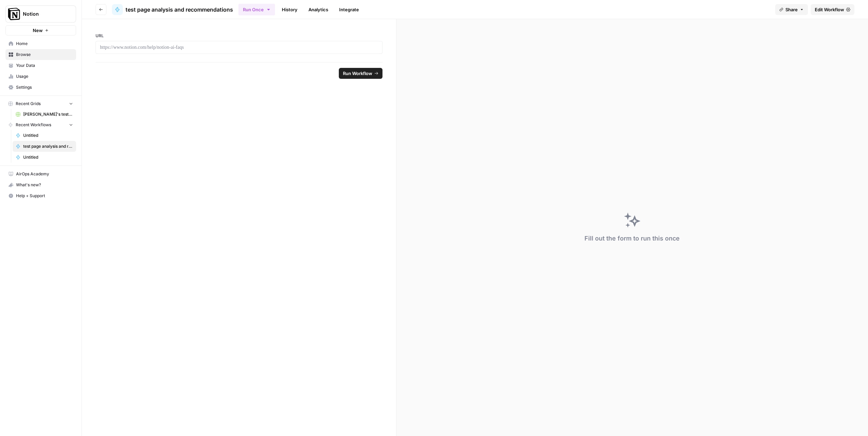 The width and height of the screenshot is (868, 436). Describe the element at coordinates (792, 9) in the screenshot. I see `button: Share` at that location.